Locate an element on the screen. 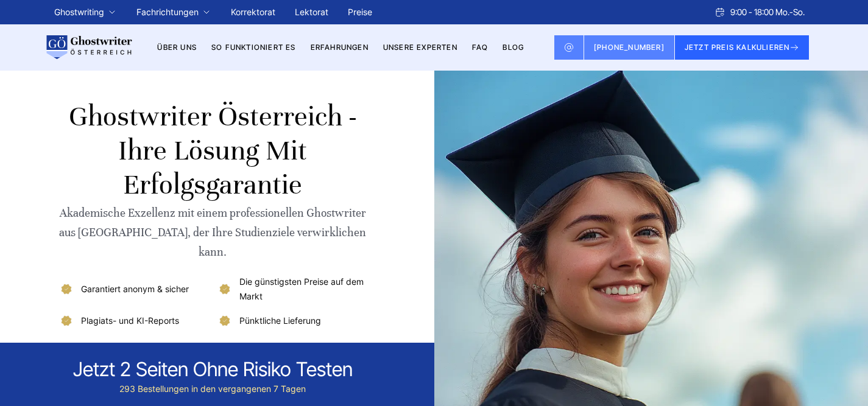 This screenshot has width=868, height=406. a: Preise is located at coordinates (360, 12).